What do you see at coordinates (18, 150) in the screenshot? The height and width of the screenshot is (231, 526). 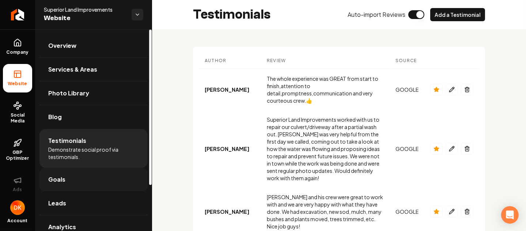 I see `a: GBP Optimizer` at bounding box center [18, 150].